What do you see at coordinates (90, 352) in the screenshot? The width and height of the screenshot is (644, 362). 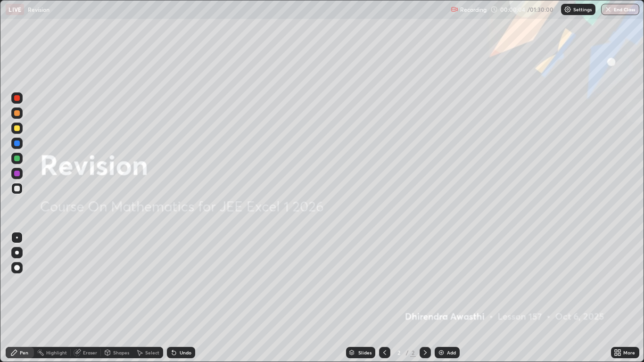 I see `div: Eraser` at bounding box center [90, 352].